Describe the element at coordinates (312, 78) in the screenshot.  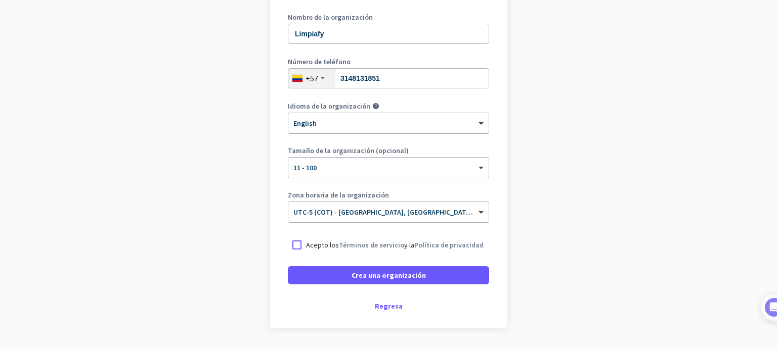
I see `div: +57` at that location.